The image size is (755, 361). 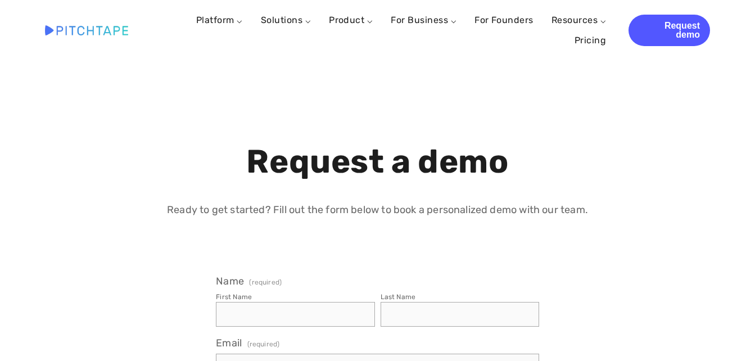 What do you see at coordinates (377, 161) in the screenshot?
I see `strong: Request a demo` at bounding box center [377, 161].